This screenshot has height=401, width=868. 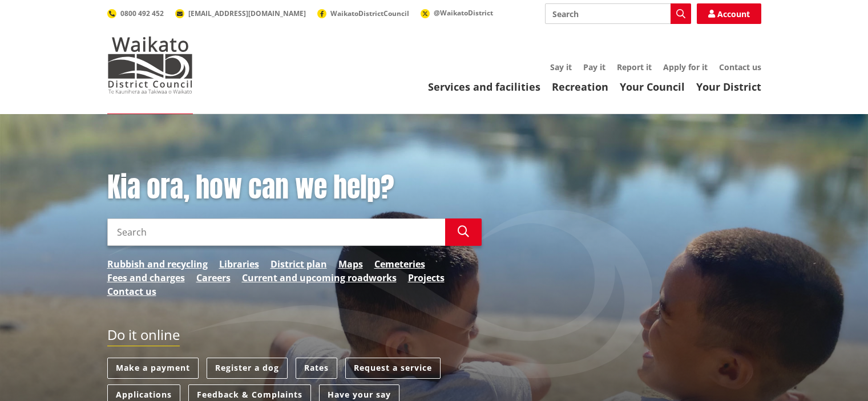 What do you see at coordinates (634, 66) in the screenshot?
I see `a: Report it` at bounding box center [634, 66].